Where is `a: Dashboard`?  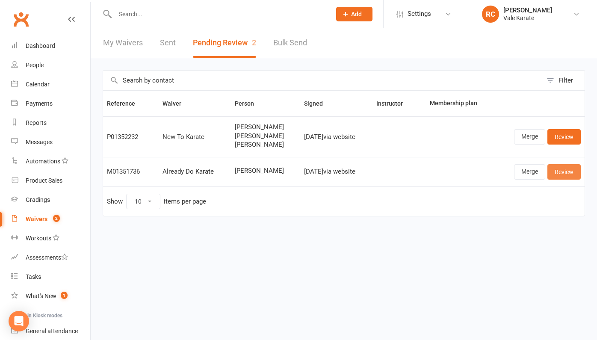 a: Dashboard is located at coordinates (50, 46).